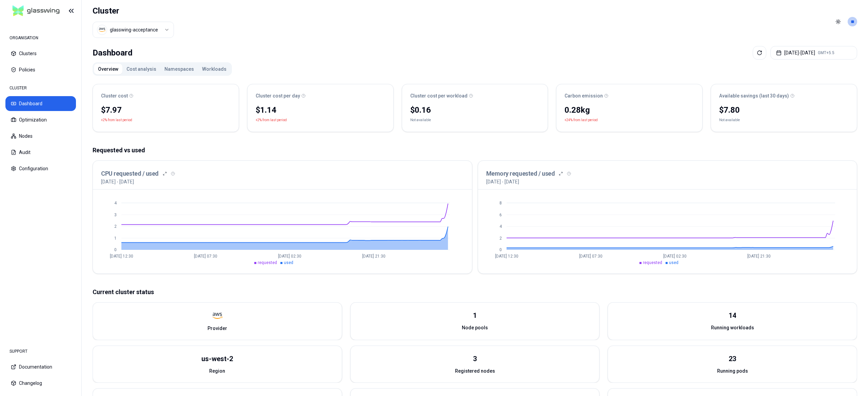 The height and width of the screenshot is (396, 868). What do you see at coordinates (826, 53) in the screenshot?
I see `span: GMT+5.5` at bounding box center [826, 53].